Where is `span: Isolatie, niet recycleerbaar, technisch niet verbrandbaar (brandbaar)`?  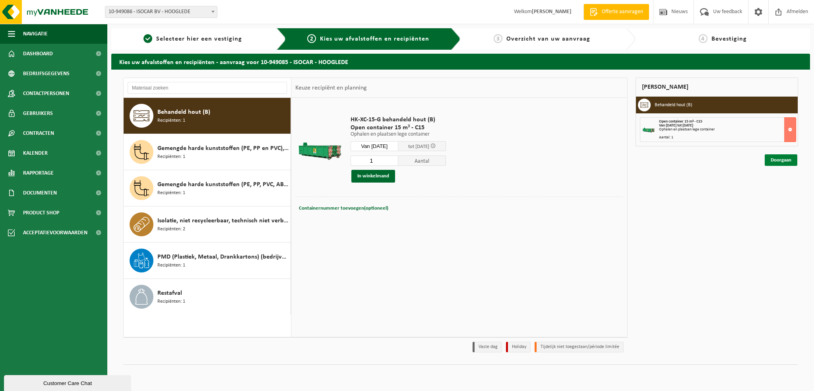
span: Isolatie, niet recycleerbaar, technisch niet verbrandbaar (brandbaar) is located at coordinates (223, 221).